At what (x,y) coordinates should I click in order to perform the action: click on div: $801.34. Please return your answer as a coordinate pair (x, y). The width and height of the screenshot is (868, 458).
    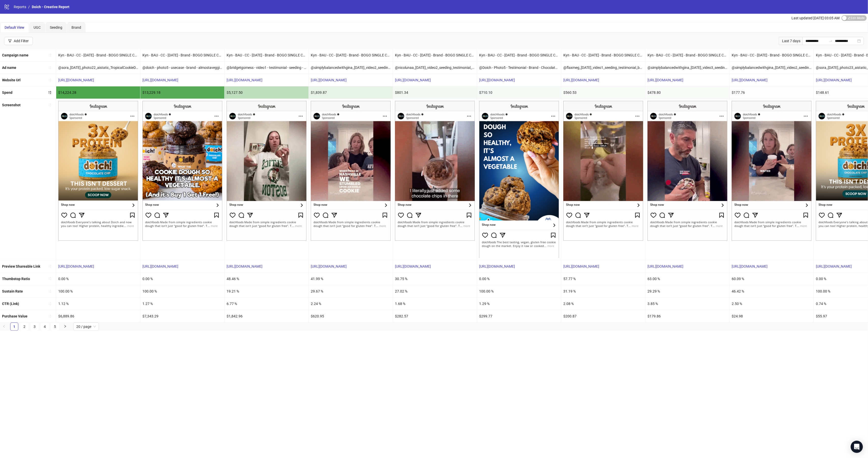
    Looking at the image, I should click on (435, 93).